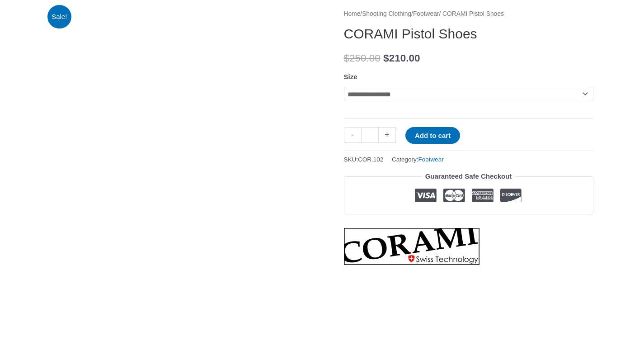  What do you see at coordinates (352, 13) in the screenshot?
I see `a: Home` at bounding box center [352, 13].